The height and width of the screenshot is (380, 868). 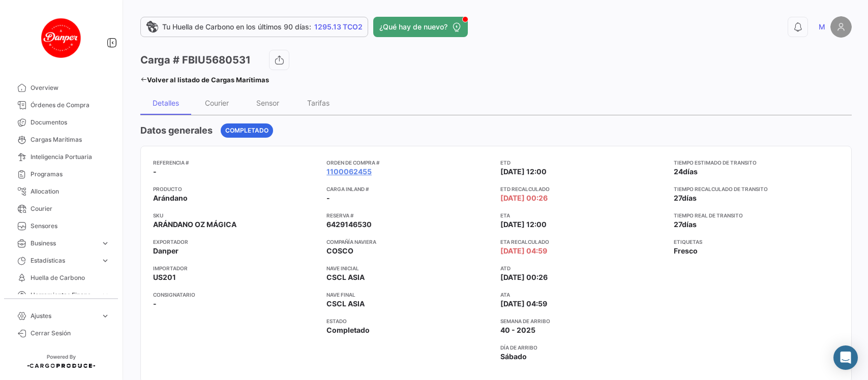 I want to click on span: Arándano, so click(x=170, y=198).